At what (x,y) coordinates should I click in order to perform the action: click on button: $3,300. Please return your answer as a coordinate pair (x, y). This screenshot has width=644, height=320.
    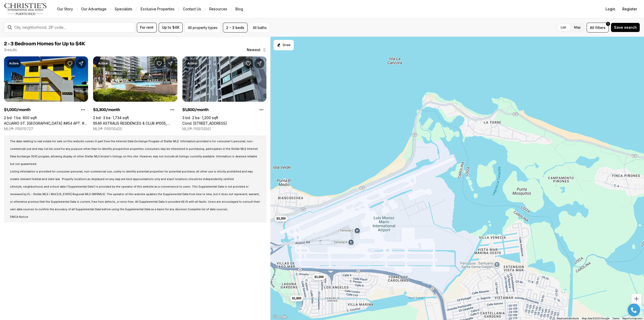
    Looking at the image, I should click on (281, 219).